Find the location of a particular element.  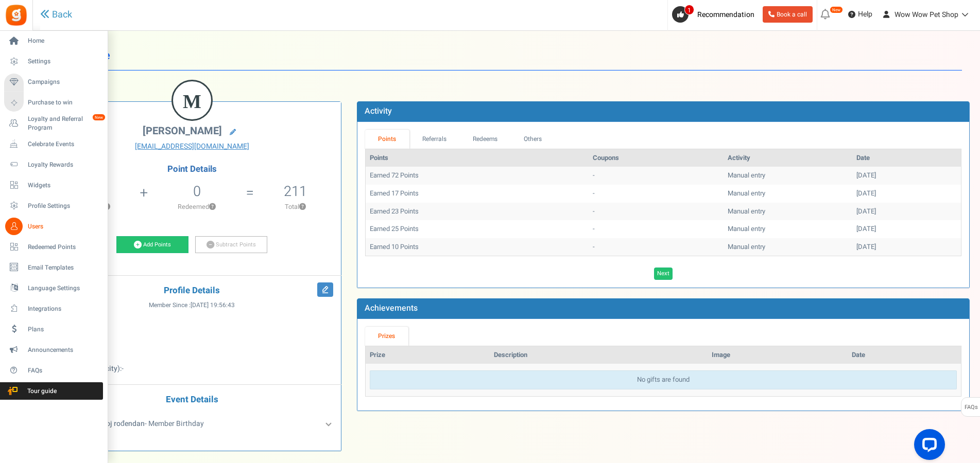

span: Integrations is located at coordinates (64, 309).